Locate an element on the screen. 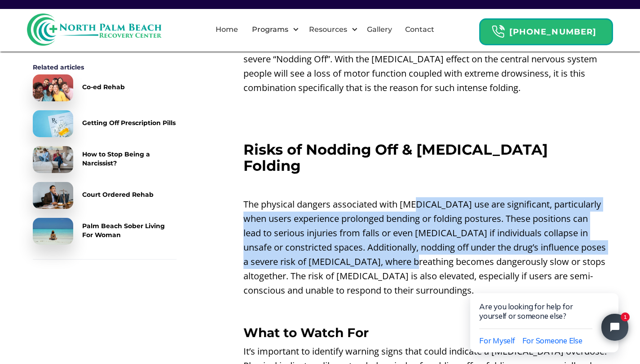 The image size is (640, 364). a: How to Stop Being a Narcissist? is located at coordinates (105, 160).